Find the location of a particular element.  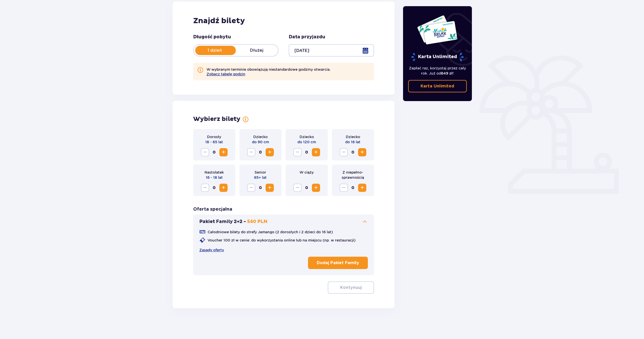

a: Zasady oferty is located at coordinates (212, 250).